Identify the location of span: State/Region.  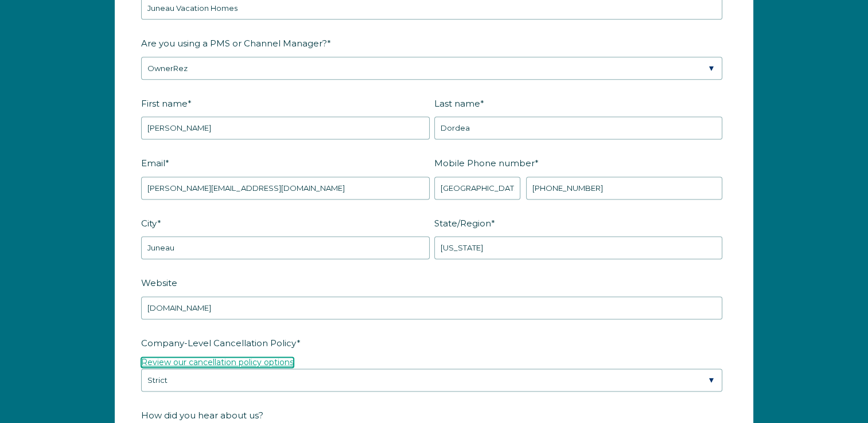
(462, 223).